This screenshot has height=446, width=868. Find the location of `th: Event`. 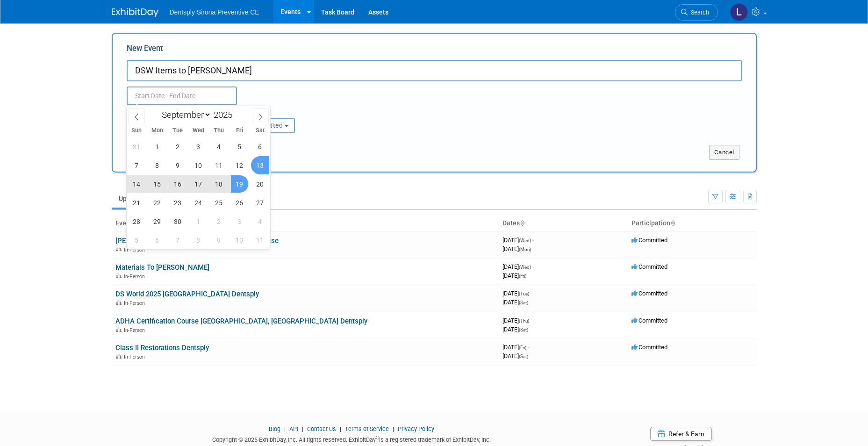

th: Event is located at coordinates (305, 223).